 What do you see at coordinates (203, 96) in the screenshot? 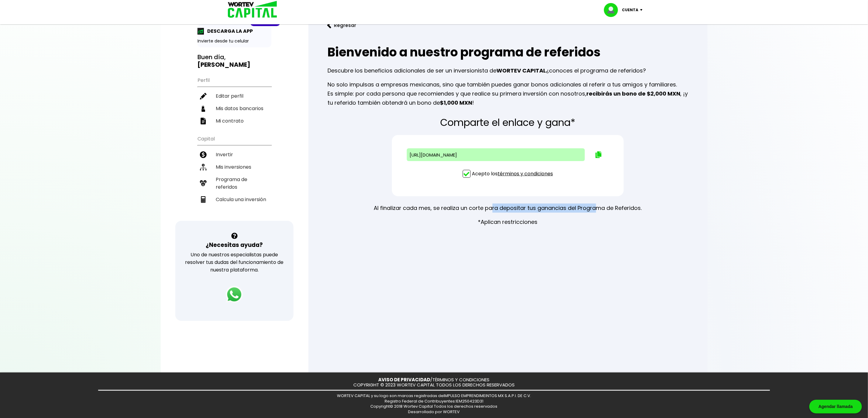
I see `img: editar-icon.952d3147.svg` at bounding box center [203, 96].